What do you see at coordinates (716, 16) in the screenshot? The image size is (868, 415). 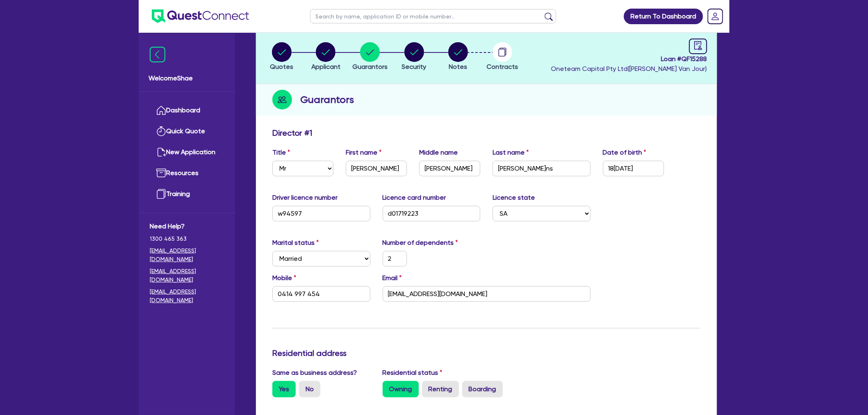 I see `a: Dropdown toggle` at bounding box center [716, 16].